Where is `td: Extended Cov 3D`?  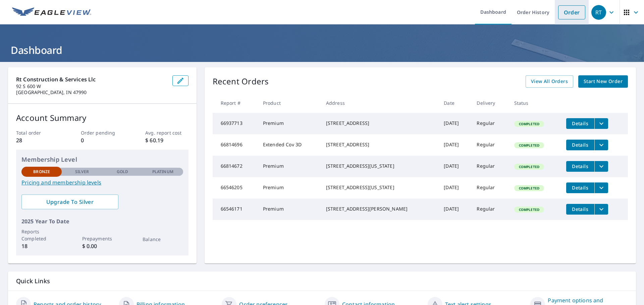
td: Extended Cov 3D is located at coordinates (289, 145).